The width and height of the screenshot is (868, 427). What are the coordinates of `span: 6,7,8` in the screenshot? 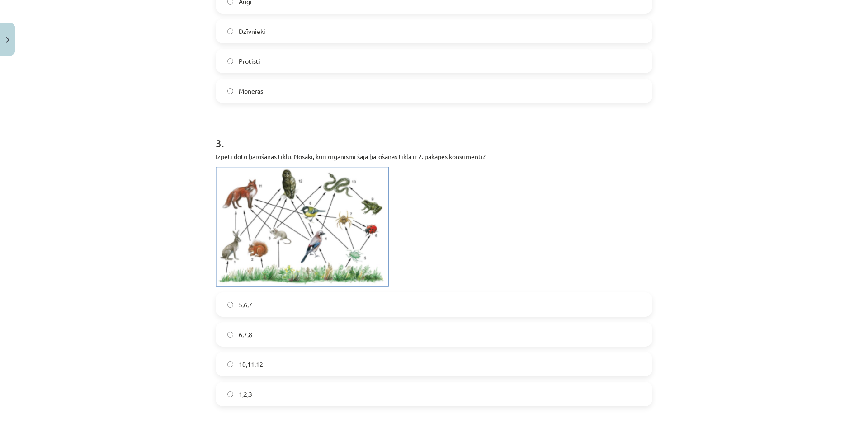 It's located at (245, 335).